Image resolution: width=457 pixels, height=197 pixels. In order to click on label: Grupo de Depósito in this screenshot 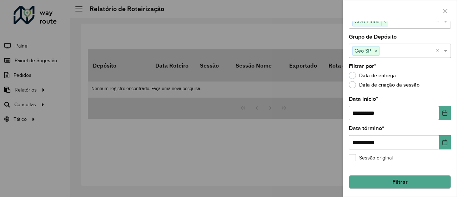, I will do `click(373, 37)`.